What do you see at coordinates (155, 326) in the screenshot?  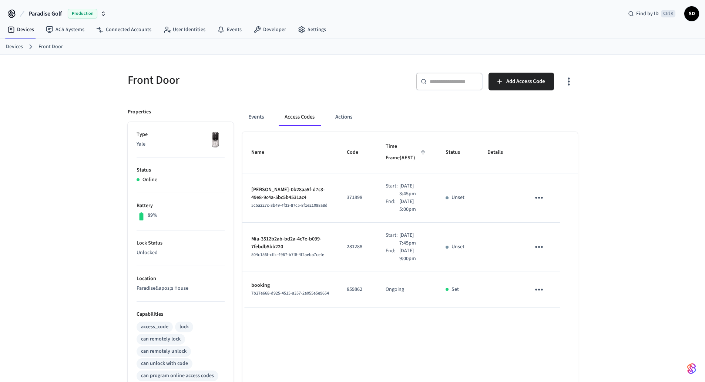 I see `div: access_code` at bounding box center [155, 326].